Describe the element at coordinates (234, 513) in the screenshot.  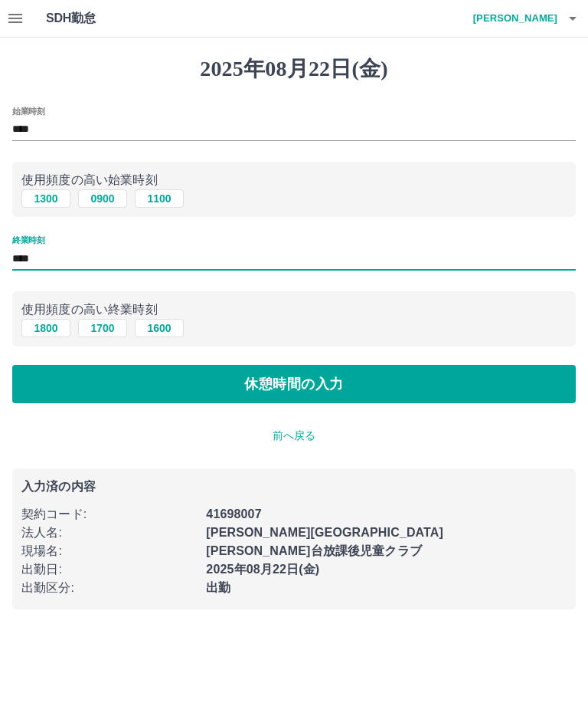
I see `b: 41698007` at that location.